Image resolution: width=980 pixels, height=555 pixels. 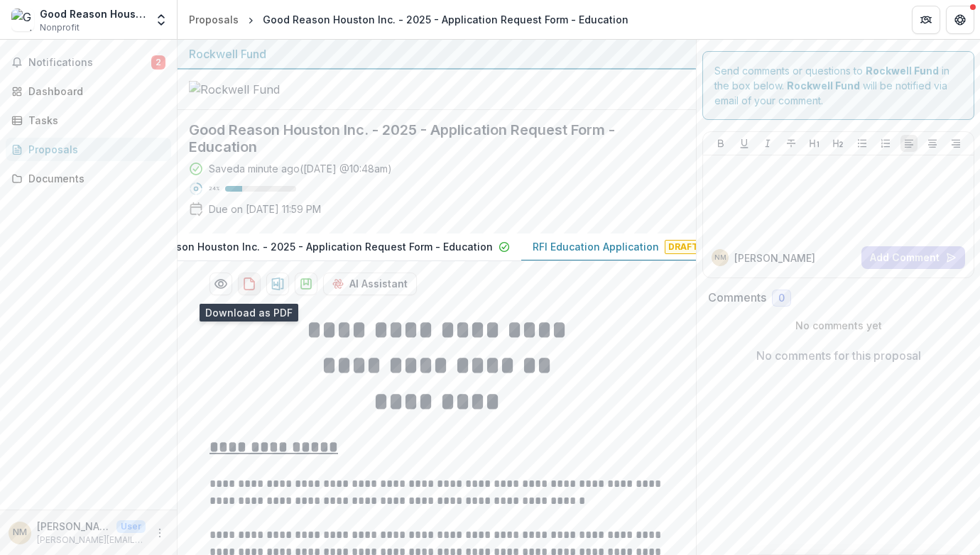 I want to click on button: Underline, so click(x=744, y=144).